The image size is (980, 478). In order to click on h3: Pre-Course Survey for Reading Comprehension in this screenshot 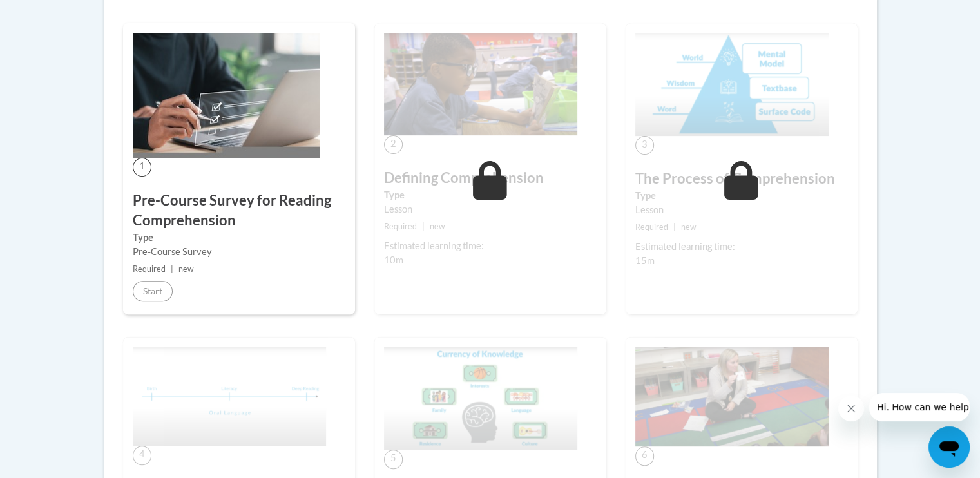, I will do `click(239, 211)`.